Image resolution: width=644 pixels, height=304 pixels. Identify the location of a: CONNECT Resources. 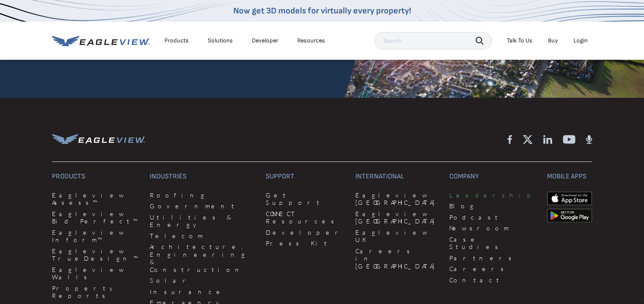
(305, 217).